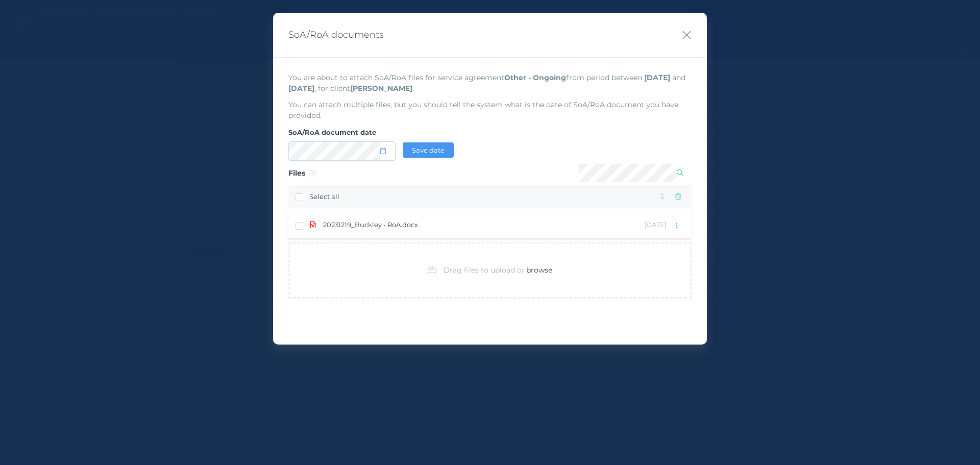  Describe the element at coordinates (535, 77) in the screenshot. I see `strong: Other - Ongoing` at that location.